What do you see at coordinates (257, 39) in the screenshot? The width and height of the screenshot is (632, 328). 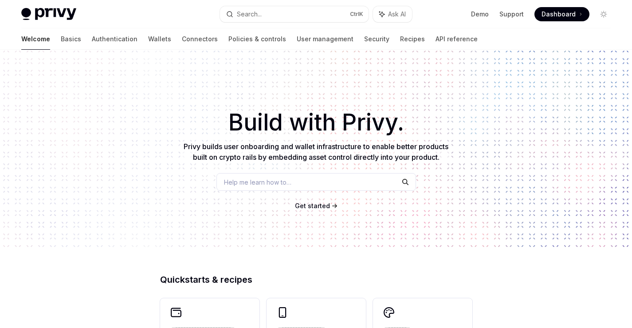 I see `a: Policies & controls` at bounding box center [257, 39].